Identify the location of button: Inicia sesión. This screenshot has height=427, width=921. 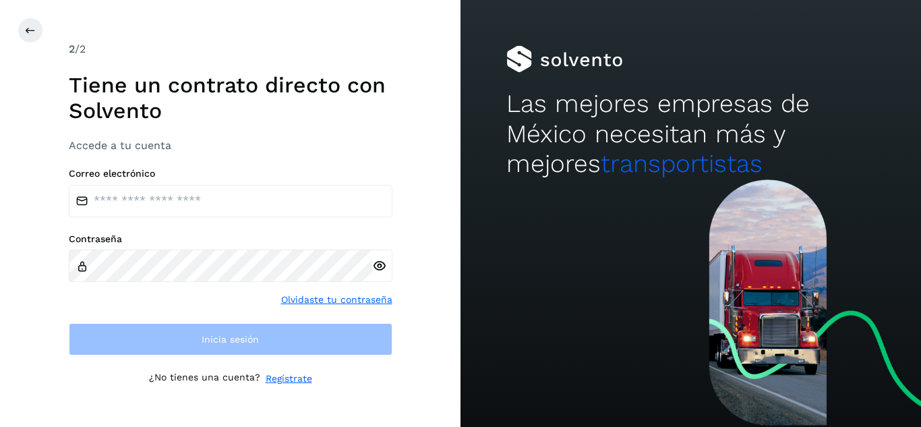
(231, 339).